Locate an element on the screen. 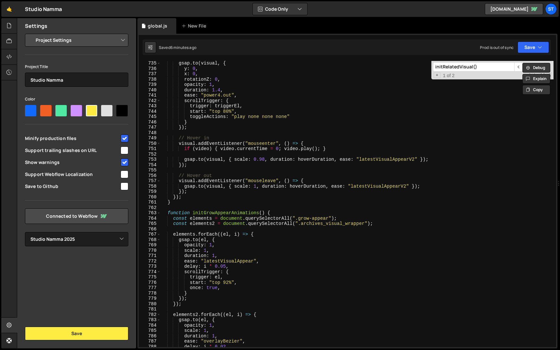  div: 751 is located at coordinates (150, 149).